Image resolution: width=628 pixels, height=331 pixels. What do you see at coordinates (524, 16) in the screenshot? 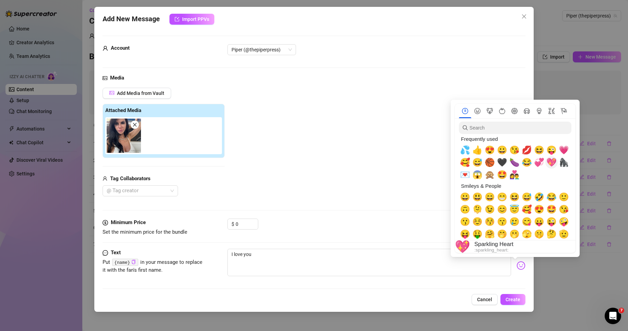
I see `button: Close` at bounding box center [524, 16].